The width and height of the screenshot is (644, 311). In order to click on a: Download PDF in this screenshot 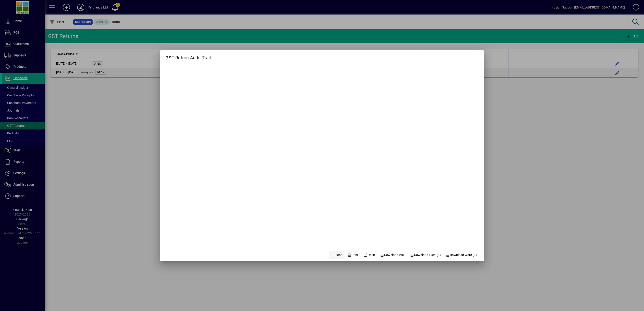, I will do `click(393, 255)`.